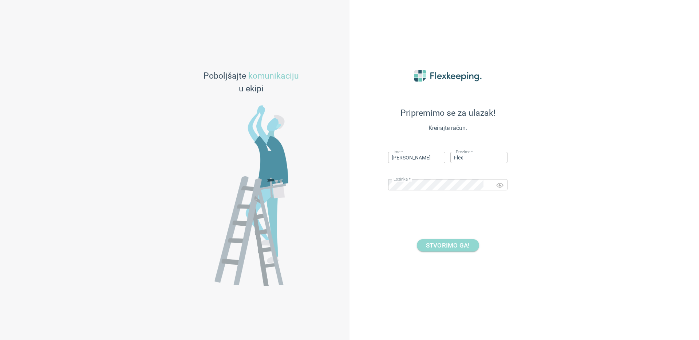  I want to click on span: Poboljšajte u ekipi, so click(251, 83).